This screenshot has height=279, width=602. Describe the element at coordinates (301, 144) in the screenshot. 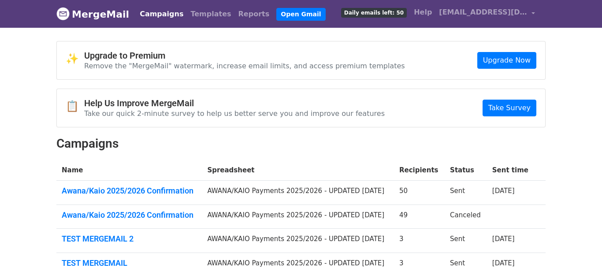

I see `h2: Campaigns` at that location.